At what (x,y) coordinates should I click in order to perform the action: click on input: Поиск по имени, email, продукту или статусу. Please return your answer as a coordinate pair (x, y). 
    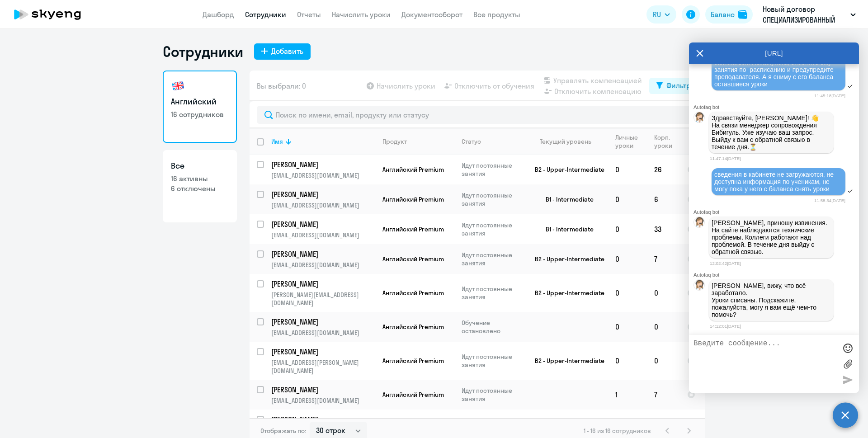
    Looking at the image, I should click on (478, 115).